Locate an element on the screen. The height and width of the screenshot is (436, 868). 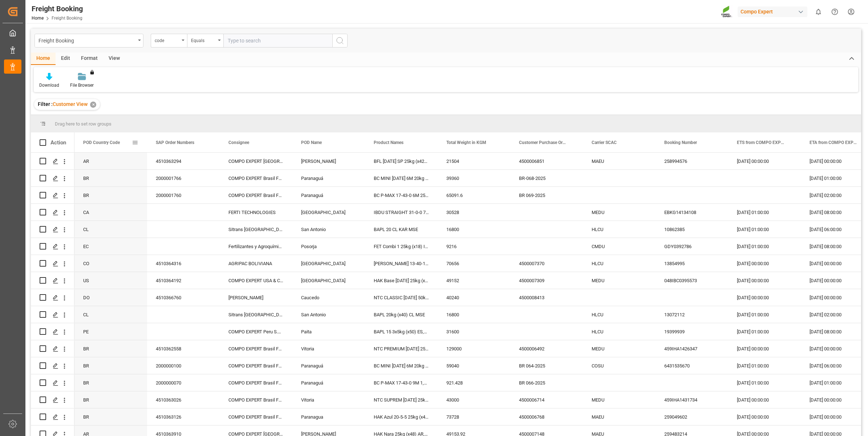
span: Customer Purchase Order Numbers is located at coordinates (543, 143).